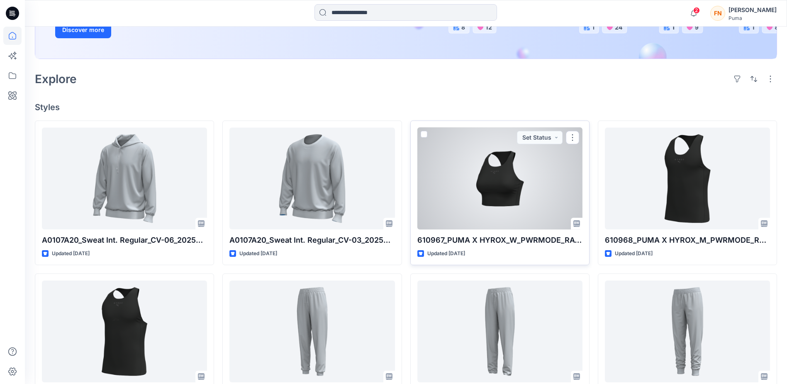 The image size is (787, 384). I want to click on p: A0107A20_Sweat Int. Regular_CV-06_20250918, so click(125, 240).